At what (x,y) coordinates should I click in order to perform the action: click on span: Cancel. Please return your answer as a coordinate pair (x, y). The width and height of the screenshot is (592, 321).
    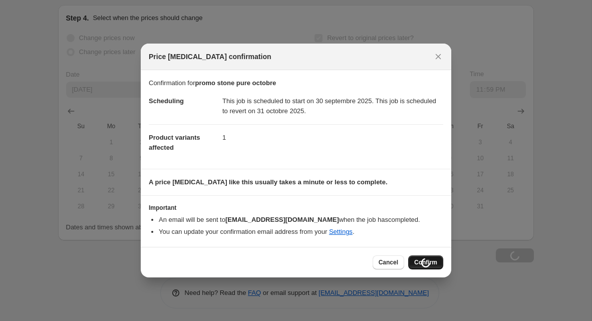
    Looking at the image, I should click on (388, 262).